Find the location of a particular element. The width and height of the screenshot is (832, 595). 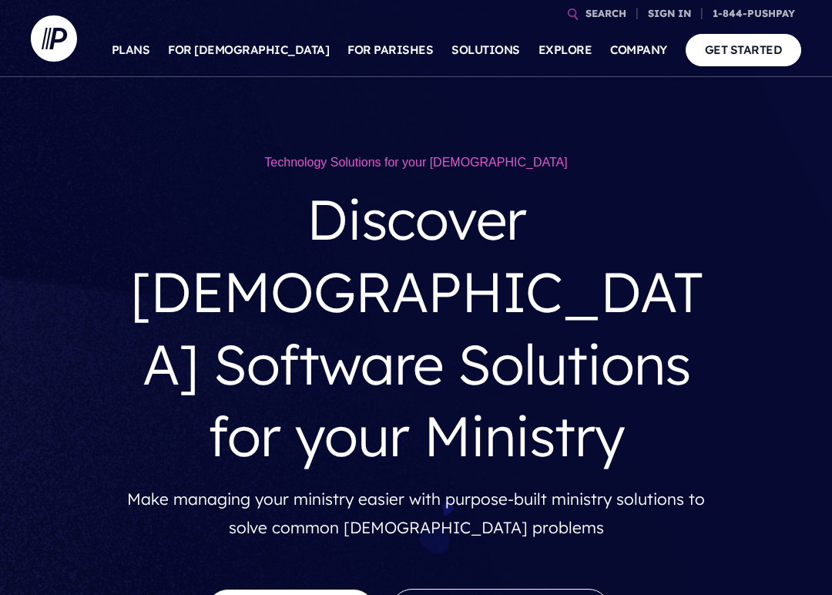

a: EXPLORE is located at coordinates (565, 50).